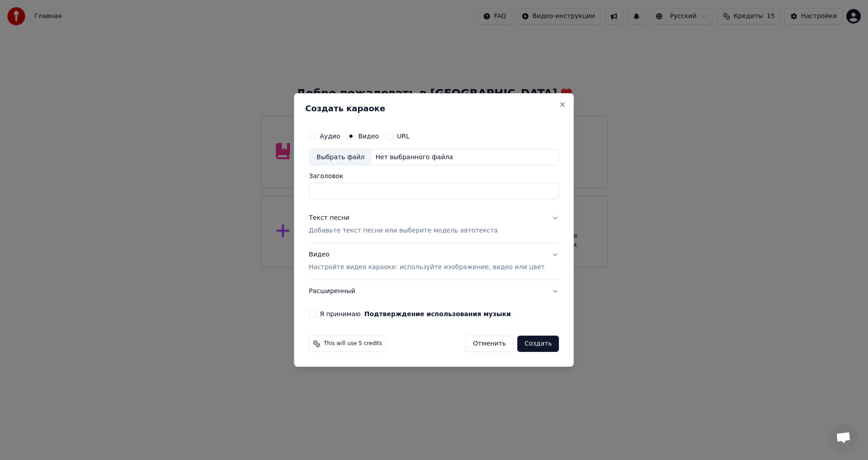 The width and height of the screenshot is (868, 460). Describe the element at coordinates (438, 314) in the screenshot. I see `button: Я принимаю` at that location.